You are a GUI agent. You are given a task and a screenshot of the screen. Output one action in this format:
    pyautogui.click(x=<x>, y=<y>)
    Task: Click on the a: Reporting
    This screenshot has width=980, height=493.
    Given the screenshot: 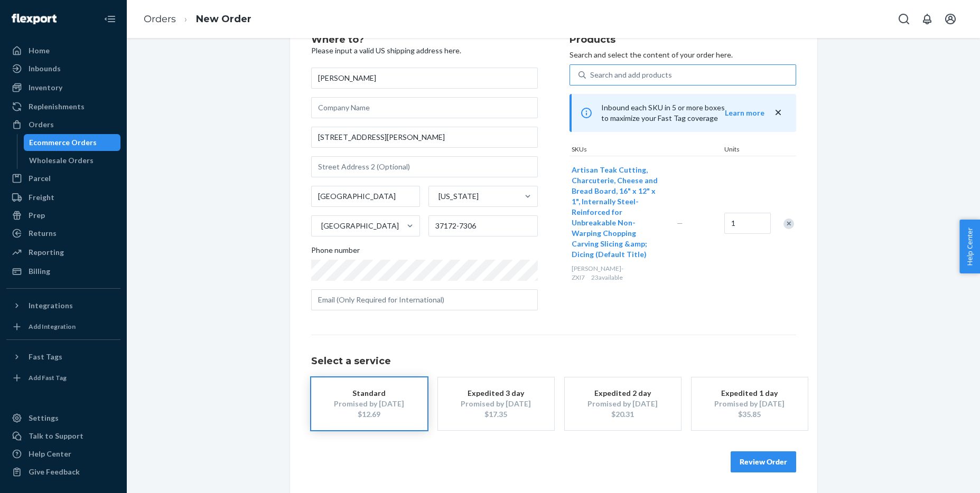 What is the action you would take?
    pyautogui.click(x=64, y=252)
    